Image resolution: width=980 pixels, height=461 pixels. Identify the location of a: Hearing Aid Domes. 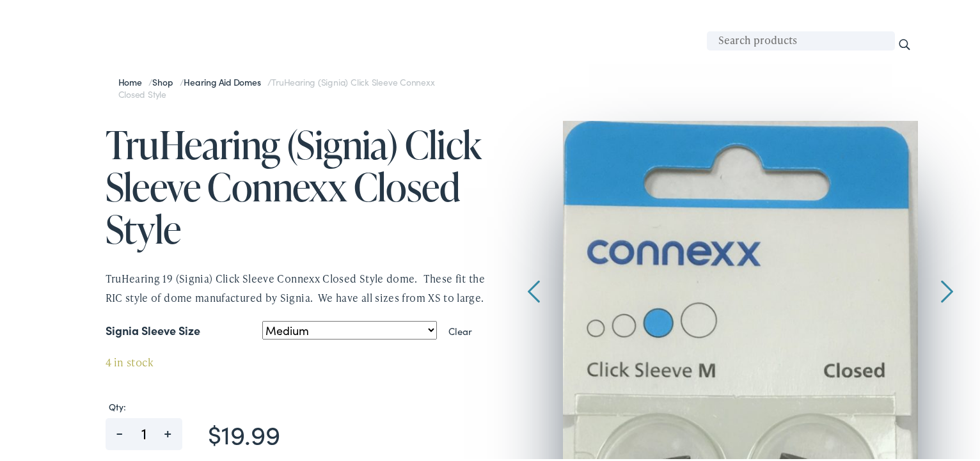
(225, 80).